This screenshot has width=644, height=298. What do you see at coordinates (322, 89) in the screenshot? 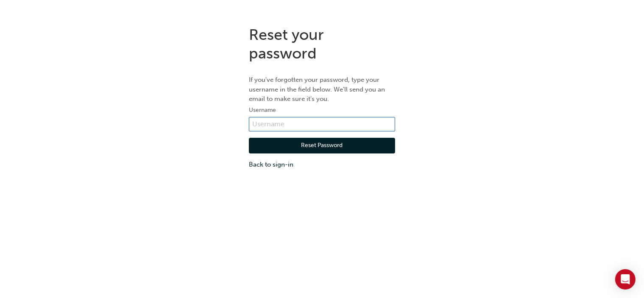
I see `p: If you've forgotten your password, type your username in the field below. We'll send you an email...` at bounding box center [322, 89].